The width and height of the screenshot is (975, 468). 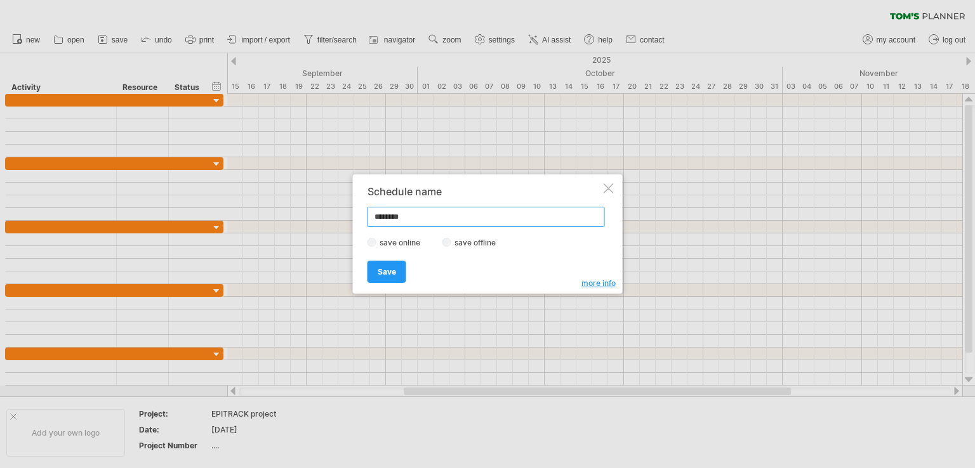 I want to click on span: Save, so click(x=387, y=272).